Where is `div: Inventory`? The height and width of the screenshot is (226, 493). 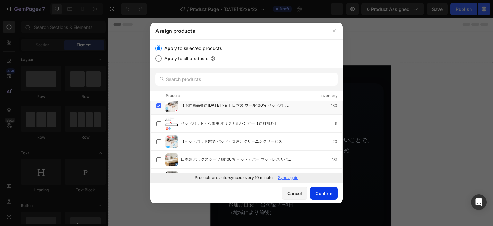 div: Inventory is located at coordinates (329, 96).